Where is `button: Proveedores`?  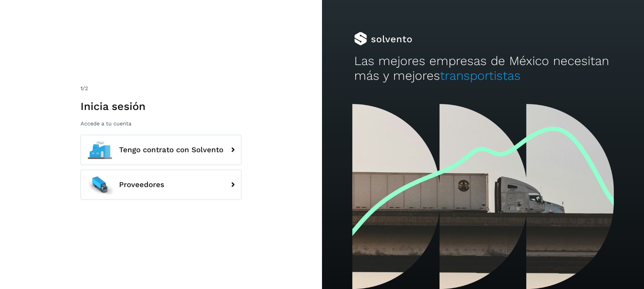
button: Proveedores is located at coordinates (161, 185).